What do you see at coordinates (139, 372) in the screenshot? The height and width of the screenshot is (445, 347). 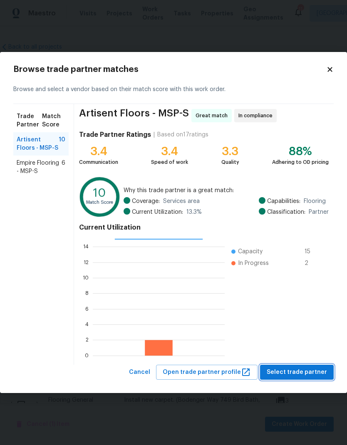 I see `button: Cancel` at bounding box center [139, 372].